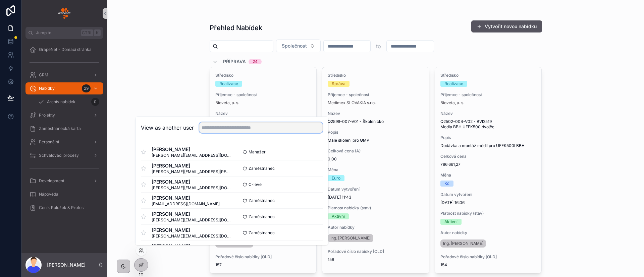 The width and height of the screenshot is (644, 277). Describe the element at coordinates (352, 103) in the screenshot. I see `span: Medimex SLOVAKIA s.r.o.` at that location.